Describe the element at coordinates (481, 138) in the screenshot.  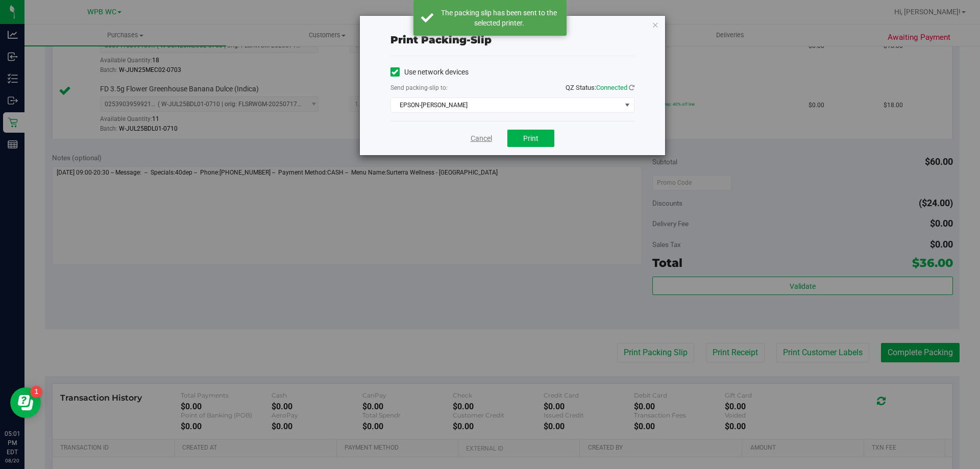
I see `a: Cancel` at that location.